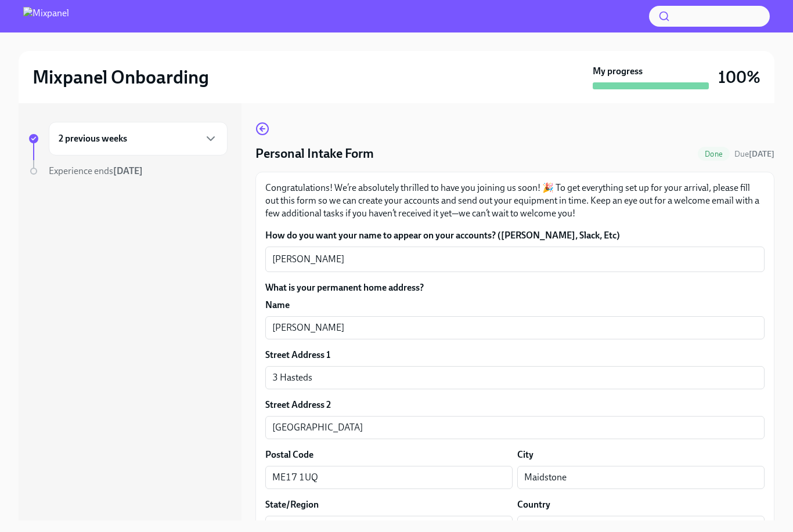 The image size is (793, 532). Describe the element at coordinates (713, 154) in the screenshot. I see `span: Done` at that location.